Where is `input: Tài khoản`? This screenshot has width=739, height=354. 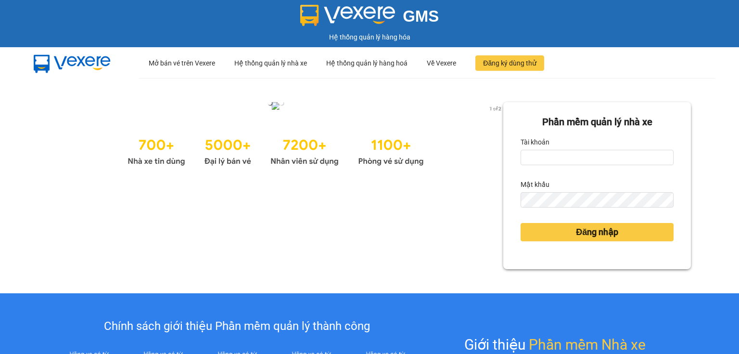 input: Tài khoản is located at coordinates (597, 157).